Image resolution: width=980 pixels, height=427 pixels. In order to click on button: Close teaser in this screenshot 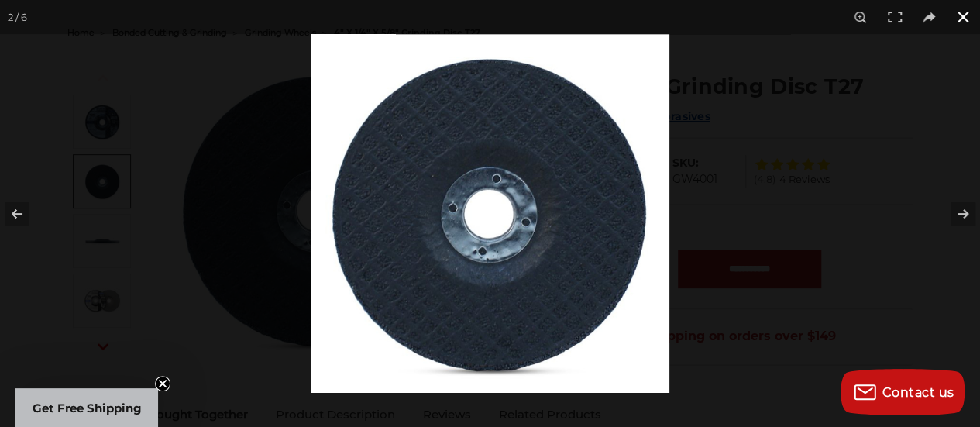, I will do `click(163, 384)`.